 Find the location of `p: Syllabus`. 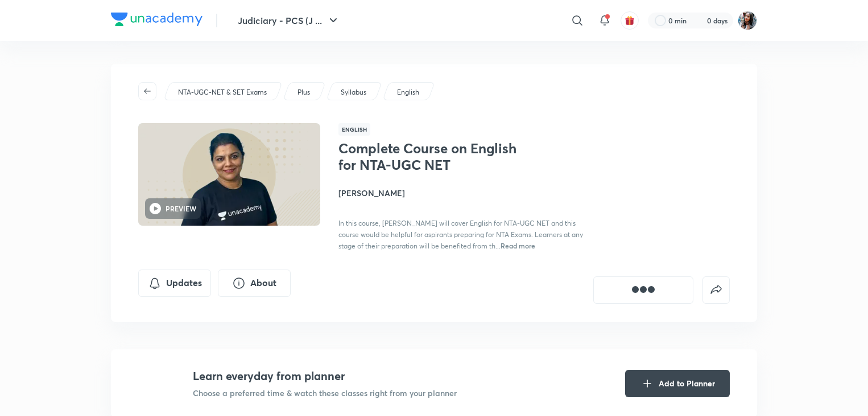

p: Syllabus is located at coordinates (353, 92).